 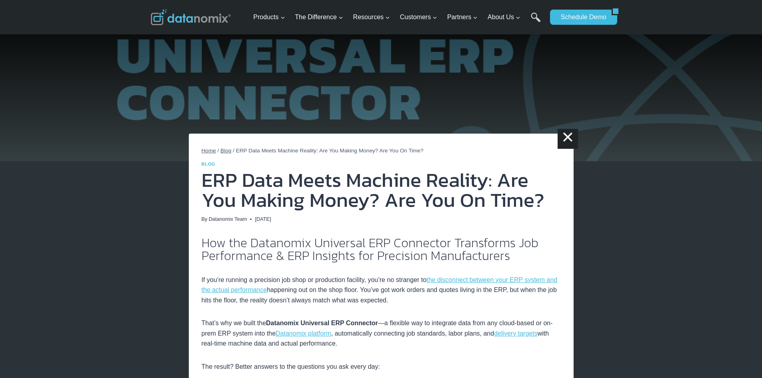 What do you see at coordinates (381, 151) in the screenshot?
I see `nav: Breadcrumbs` at bounding box center [381, 151].